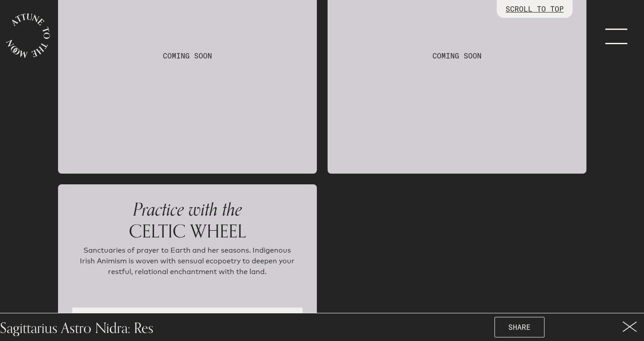 The width and height of the screenshot is (644, 341). Describe the element at coordinates (188, 268) in the screenshot. I see `p: Sanctuaries of prayer to Earth and her seasons. Indigenous Irish Animism is woven with sensual ec...` at that location.